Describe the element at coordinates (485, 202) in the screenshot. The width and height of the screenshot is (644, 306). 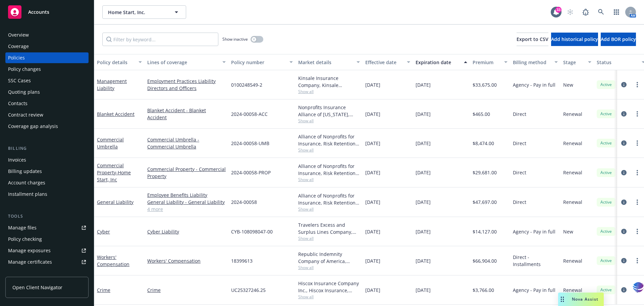
I see `span: $47,697.00` at that location.